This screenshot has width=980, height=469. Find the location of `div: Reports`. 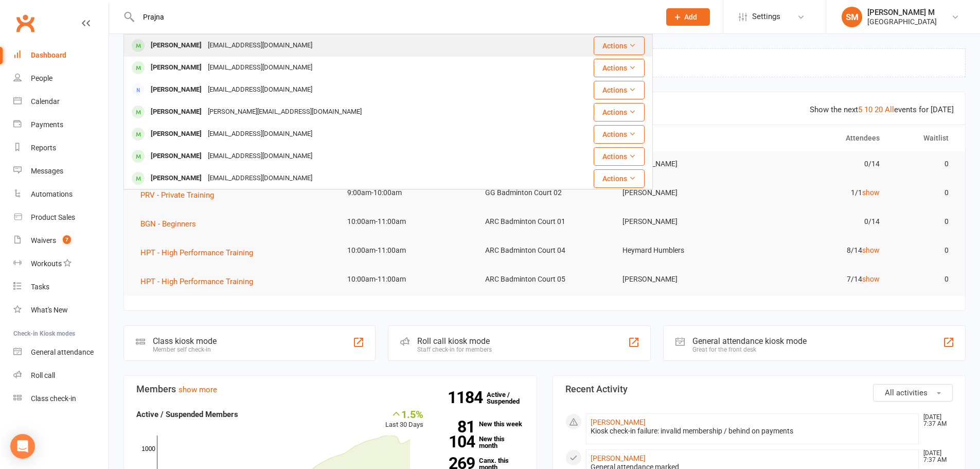

div: Reports is located at coordinates (43, 148).